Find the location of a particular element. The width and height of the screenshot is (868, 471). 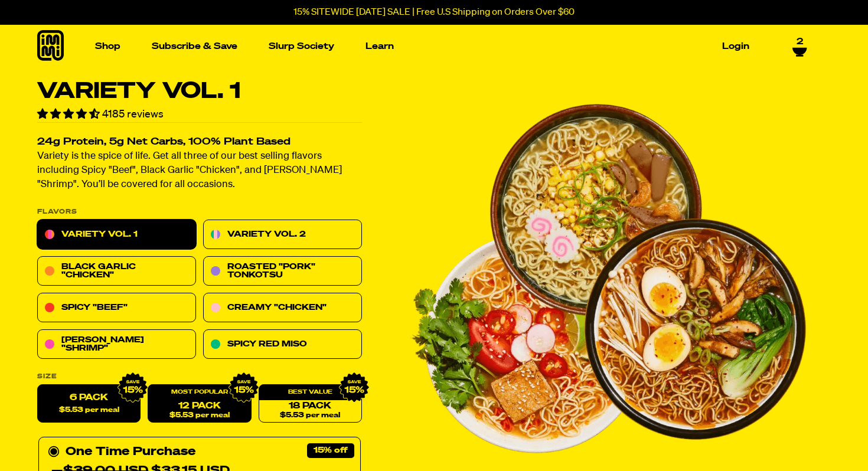

h1: Variety Vol. 1 is located at coordinates (200, 91).